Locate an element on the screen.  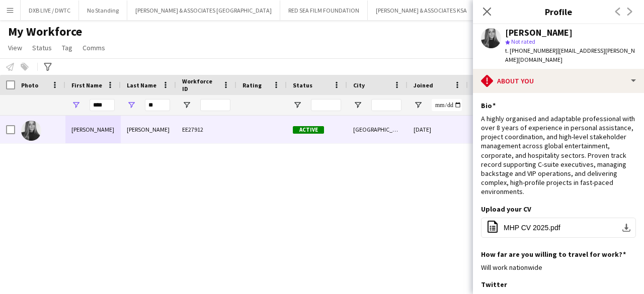
a: Status is located at coordinates (42, 48).